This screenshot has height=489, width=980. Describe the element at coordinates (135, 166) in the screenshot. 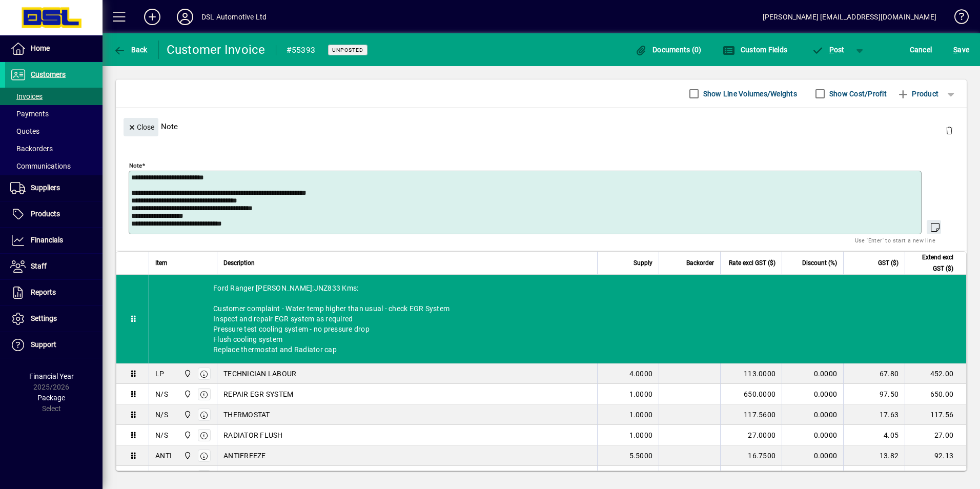

I see `mat-label: Note` at that location.